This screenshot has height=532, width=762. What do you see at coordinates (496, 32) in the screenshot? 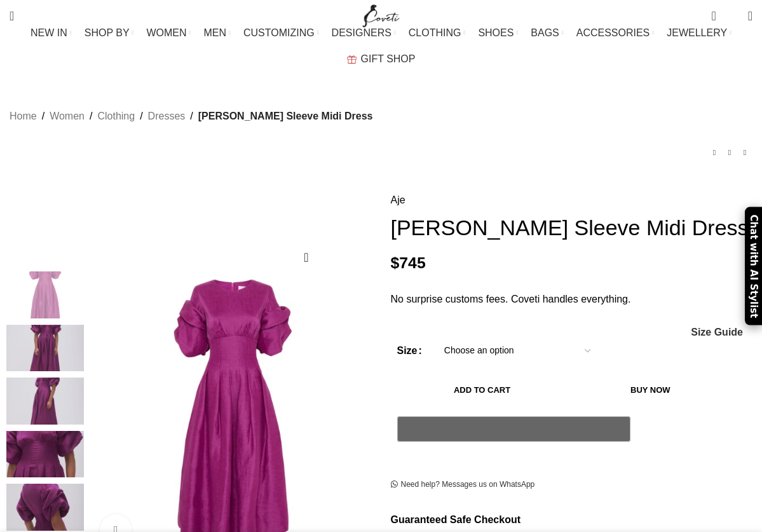
I see `span: SHOES` at bounding box center [496, 32].